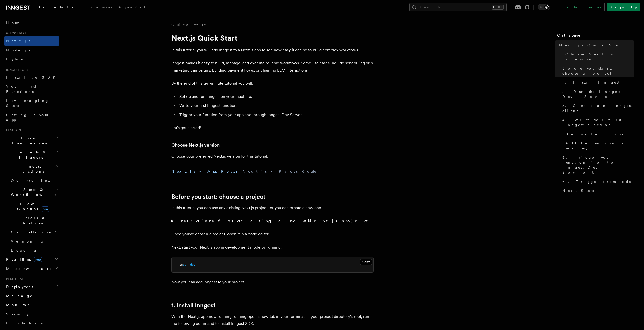  What do you see at coordinates (598, 165) in the screenshot?
I see `span: 5. Trigger your function from the Inngest Dev Server UI` at bounding box center [598, 165].